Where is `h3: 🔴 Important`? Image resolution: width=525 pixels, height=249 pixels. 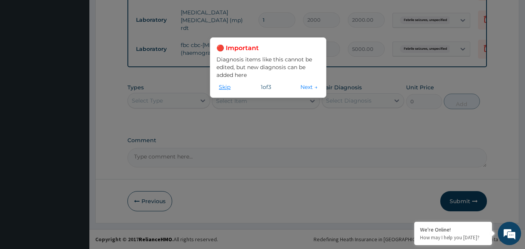 h3: 🔴 Important is located at coordinates (268, 48).